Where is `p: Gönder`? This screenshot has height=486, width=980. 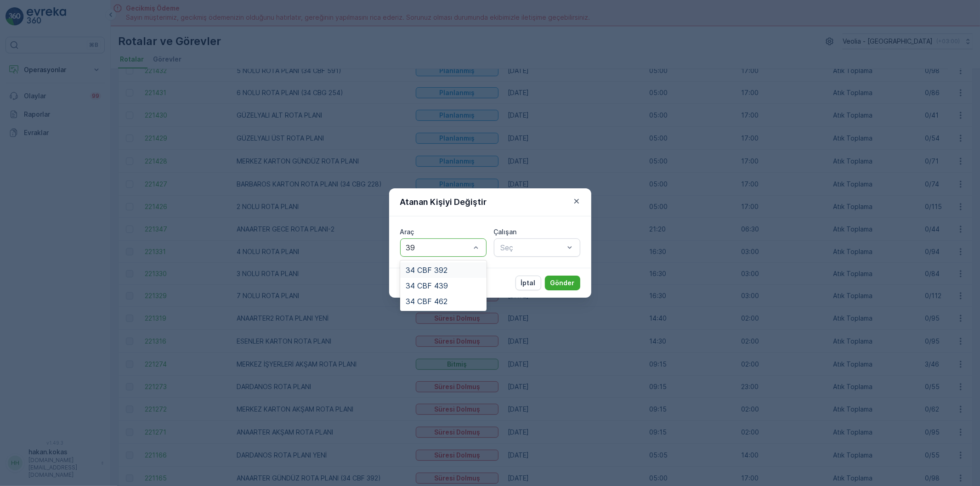
p: Gönder is located at coordinates (563, 283).